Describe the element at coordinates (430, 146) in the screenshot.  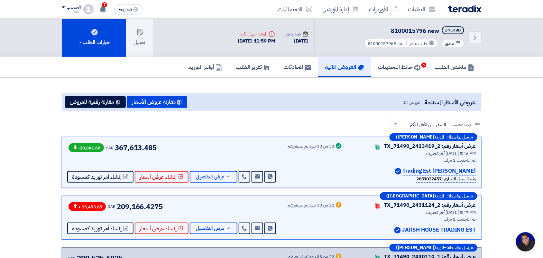
I see `div: عرض أسعار رقم: TX_71490_2423419_2` at that location.